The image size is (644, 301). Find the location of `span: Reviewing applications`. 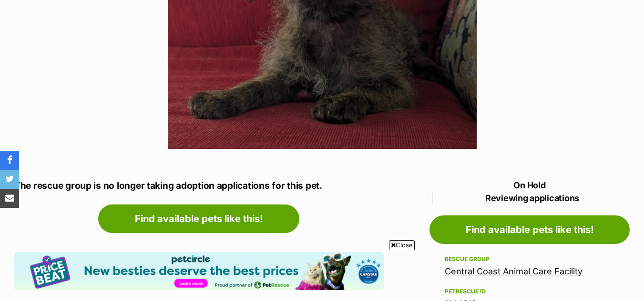

span: Reviewing applications is located at coordinates (531, 198).